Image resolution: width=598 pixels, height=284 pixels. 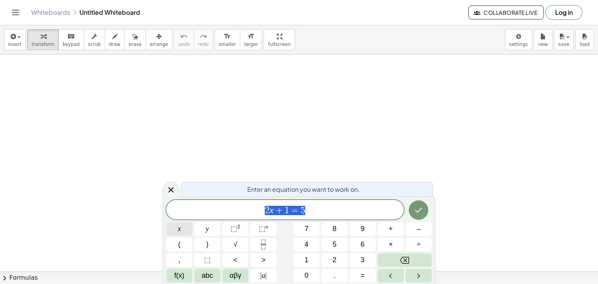 What do you see at coordinates (363, 245) in the screenshot?
I see `button: 6` at bounding box center [363, 245].